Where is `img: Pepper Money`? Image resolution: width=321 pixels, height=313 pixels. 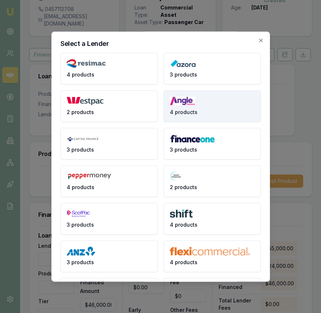 img: Pepper Money is located at coordinates (89, 176).